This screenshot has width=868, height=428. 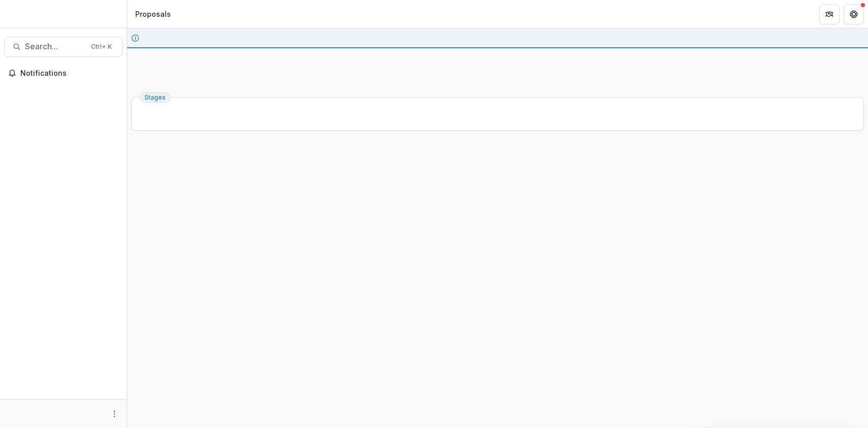 What do you see at coordinates (69, 73) in the screenshot?
I see `span: Notifications` at bounding box center [69, 73].